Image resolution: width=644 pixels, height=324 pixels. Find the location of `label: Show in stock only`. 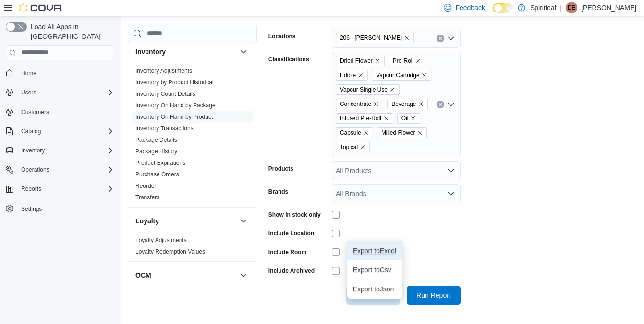

label: Show in stock only is located at coordinates (294, 215).